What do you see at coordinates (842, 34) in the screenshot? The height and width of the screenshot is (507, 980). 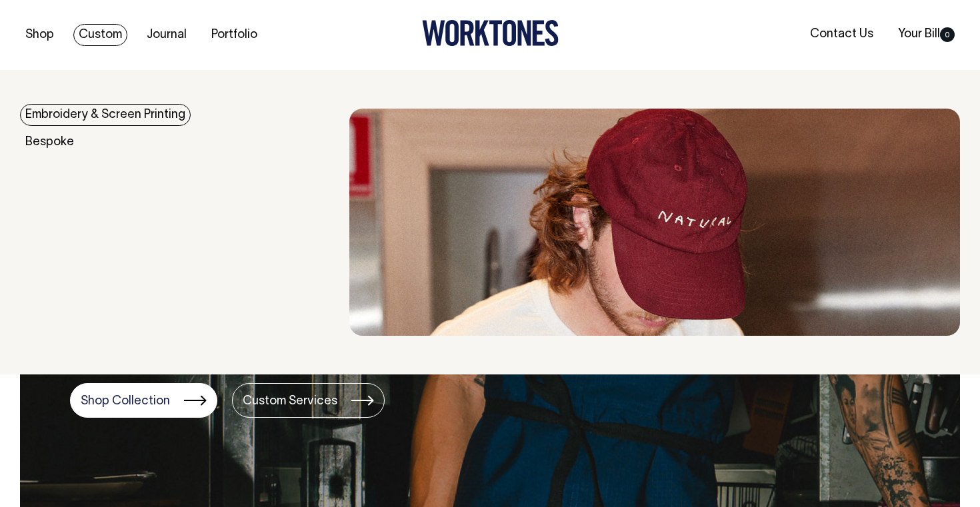 I see `a: Contact Us` at bounding box center [842, 34].